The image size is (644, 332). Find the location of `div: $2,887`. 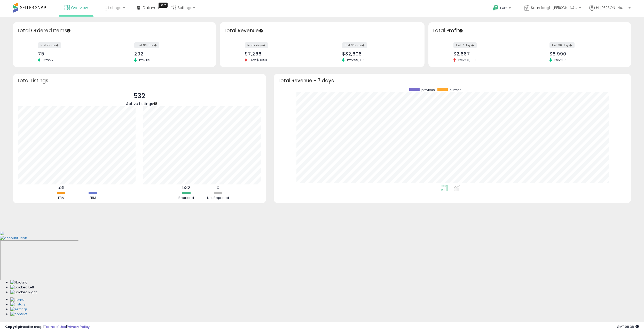

div: $2,887 is located at coordinates (490, 54).